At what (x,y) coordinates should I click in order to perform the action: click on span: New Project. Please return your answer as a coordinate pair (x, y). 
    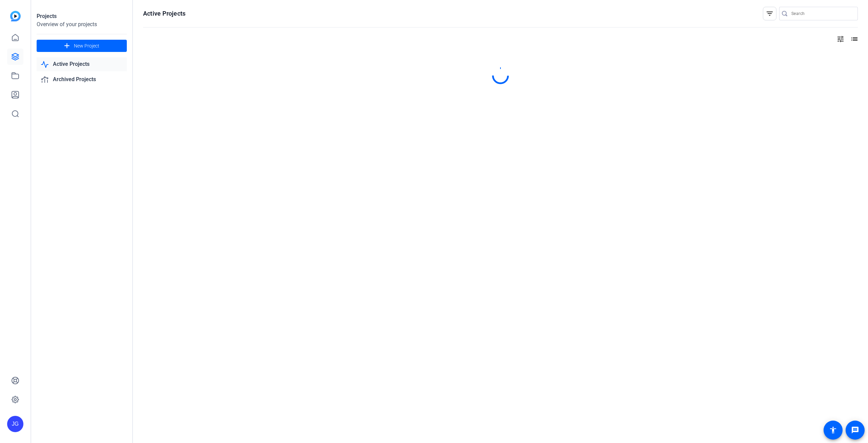
    Looking at the image, I should click on (86, 46).